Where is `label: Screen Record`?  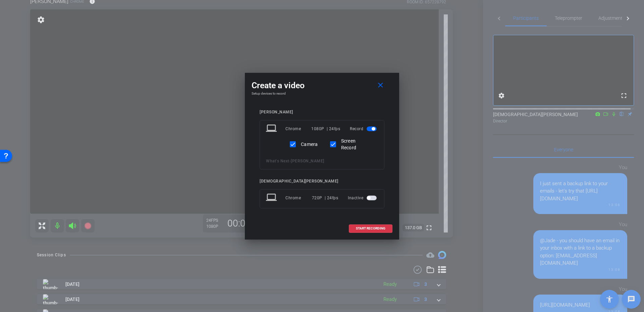 label: Screen Record is located at coordinates (355, 144).